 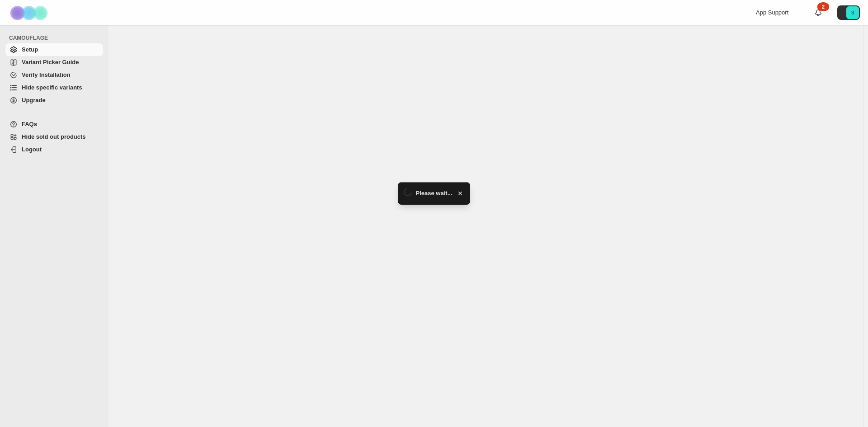 I want to click on a: FAQs, so click(x=54, y=124).